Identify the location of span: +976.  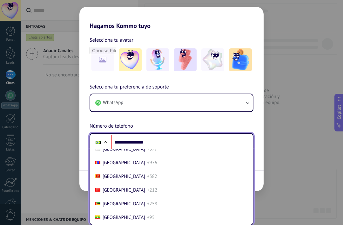
(152, 162).